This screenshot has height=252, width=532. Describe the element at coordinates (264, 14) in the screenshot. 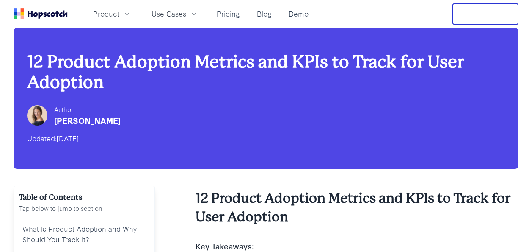

I see `a: Blog` at that location.